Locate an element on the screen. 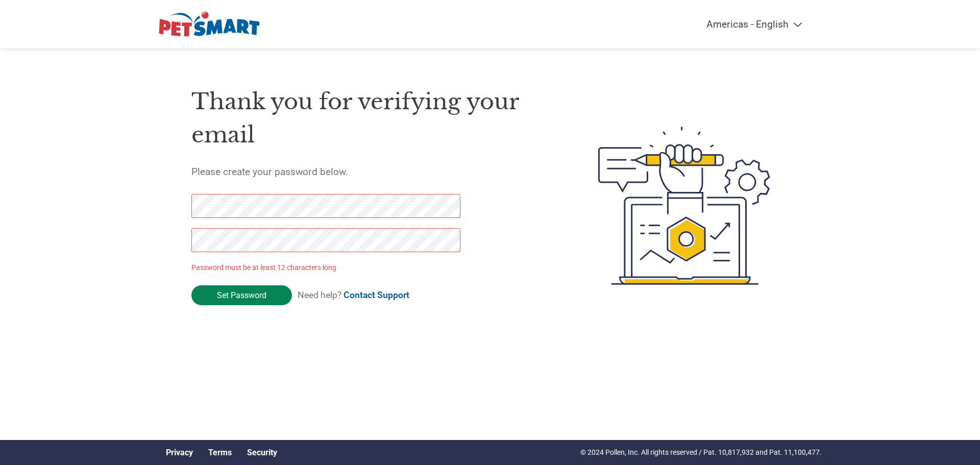  img: create-password is located at coordinates (684, 206).